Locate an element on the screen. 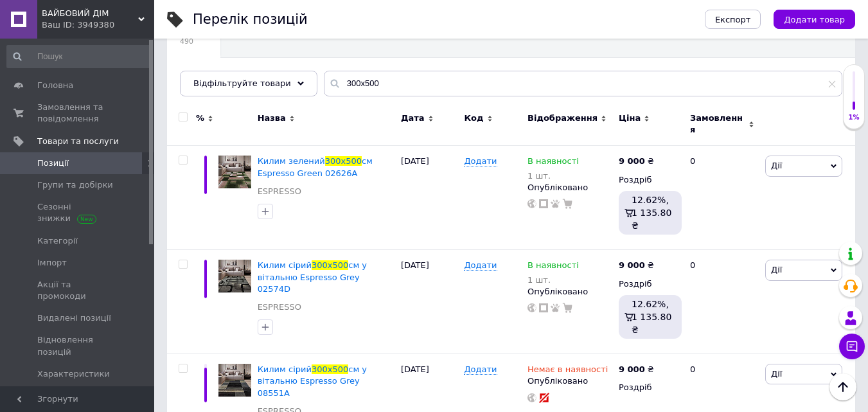 This screenshot has width=868, height=412. span: Експорт is located at coordinates (733, 20).